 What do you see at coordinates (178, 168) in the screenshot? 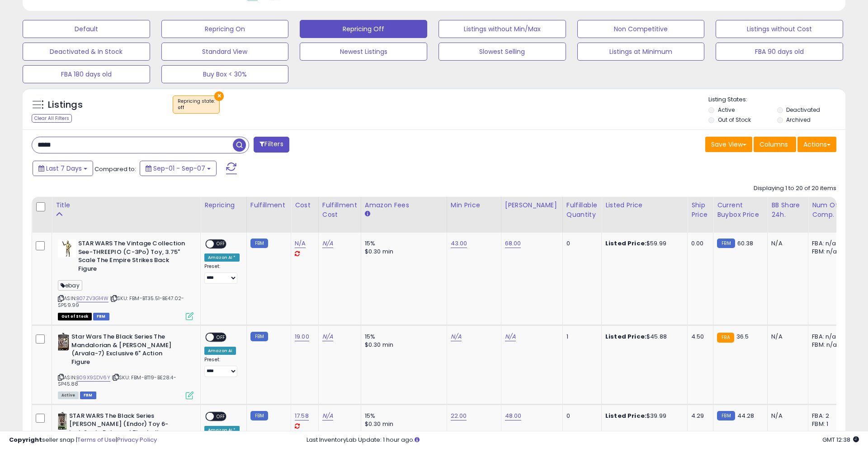
I see `button: Sep-01 - Sep-07` at bounding box center [178, 168].